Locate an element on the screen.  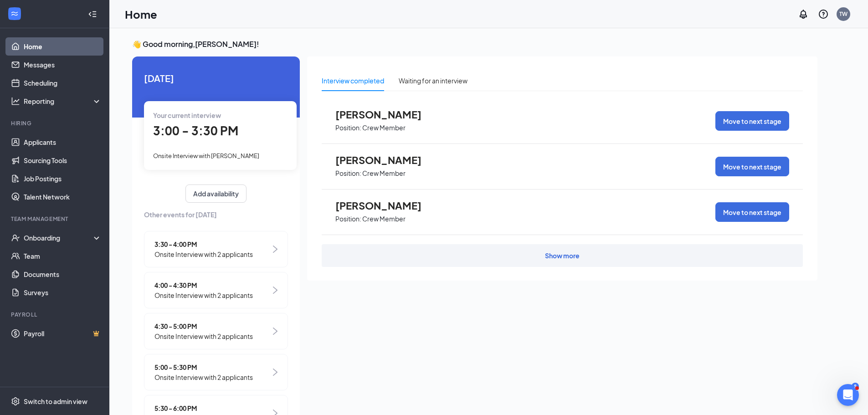
div: Payroll is located at coordinates (55, 314).